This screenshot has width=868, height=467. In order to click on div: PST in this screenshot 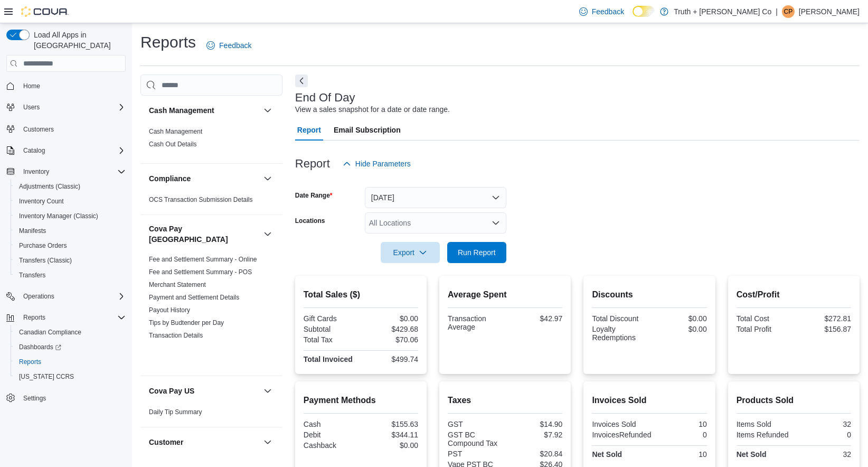, I will do `click(475, 453)`.